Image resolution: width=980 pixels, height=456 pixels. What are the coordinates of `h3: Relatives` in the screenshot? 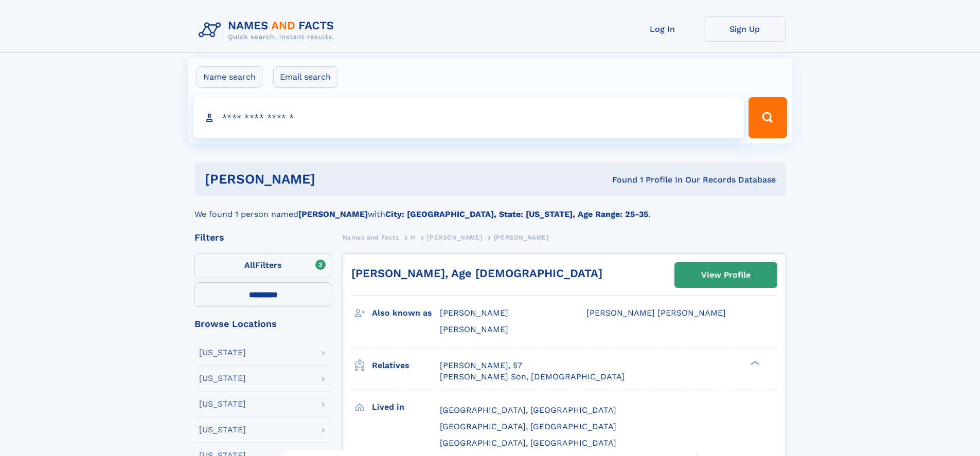 It's located at (406, 366).